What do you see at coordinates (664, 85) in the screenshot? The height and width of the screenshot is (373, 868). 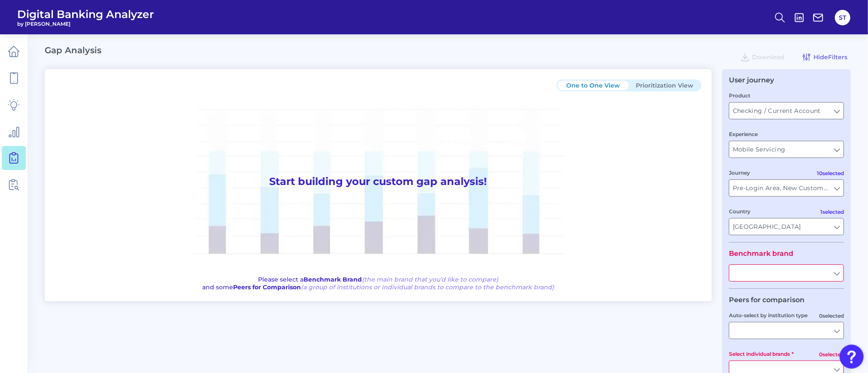 I see `button: Prioritization View` at bounding box center [664, 85].